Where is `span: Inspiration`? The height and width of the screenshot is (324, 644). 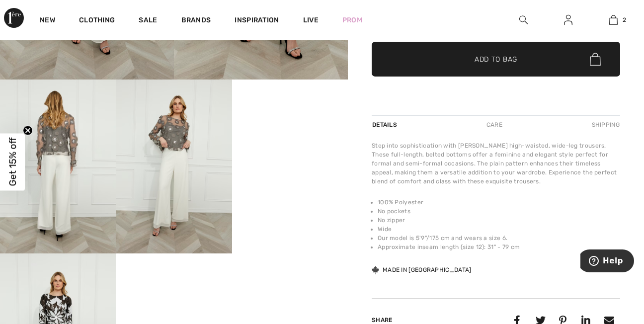
span: Inspiration is located at coordinates (257, 21).